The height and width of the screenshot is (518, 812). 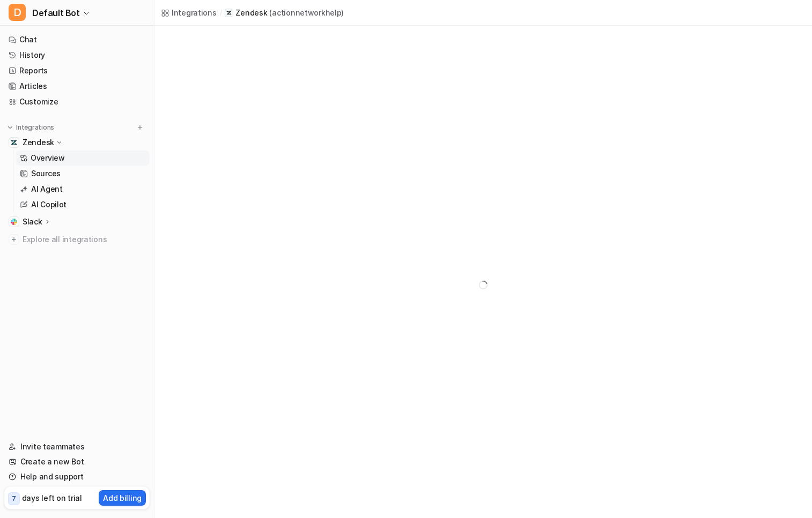 I want to click on a: AI Agent, so click(x=82, y=189).